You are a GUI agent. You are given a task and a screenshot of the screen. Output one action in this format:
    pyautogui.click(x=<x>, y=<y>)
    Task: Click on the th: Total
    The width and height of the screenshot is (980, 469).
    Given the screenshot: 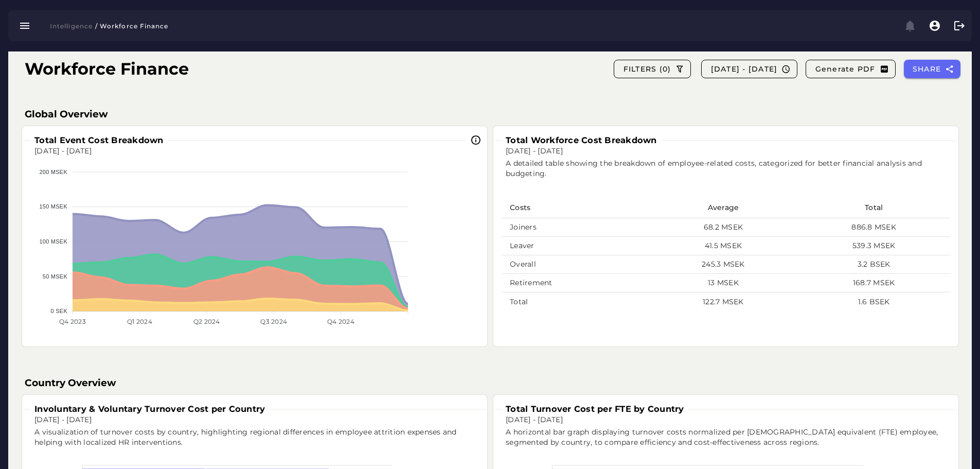 What is the action you would take?
    pyautogui.click(x=874, y=208)
    